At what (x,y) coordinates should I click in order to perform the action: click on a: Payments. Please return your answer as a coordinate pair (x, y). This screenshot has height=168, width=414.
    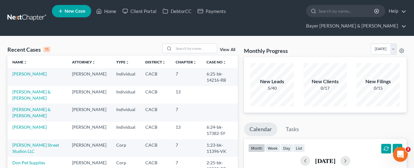
    Looking at the image, I should click on (212, 11).